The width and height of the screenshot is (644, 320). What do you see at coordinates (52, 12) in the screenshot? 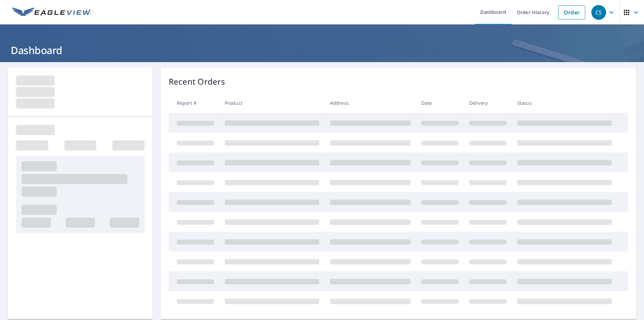
I see `img: EV Logo` at bounding box center [52, 12].